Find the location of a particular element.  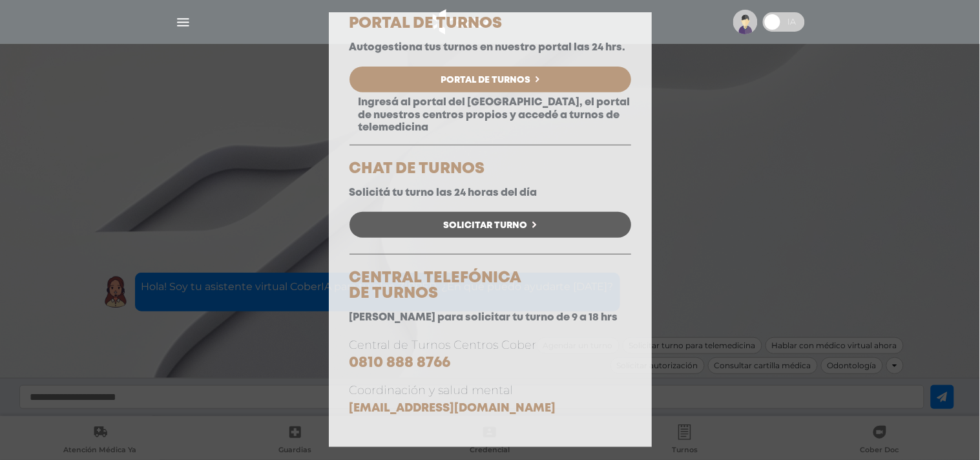

a: Portal de Turnos is located at coordinates (490, 80).